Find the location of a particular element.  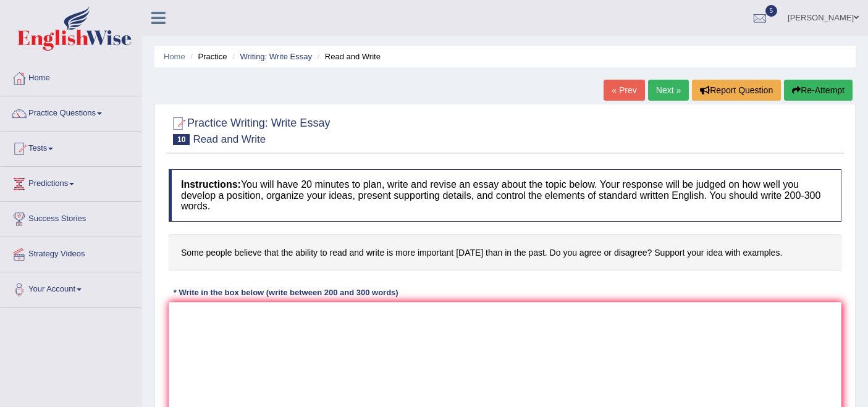

a: Next » is located at coordinates (668, 90).